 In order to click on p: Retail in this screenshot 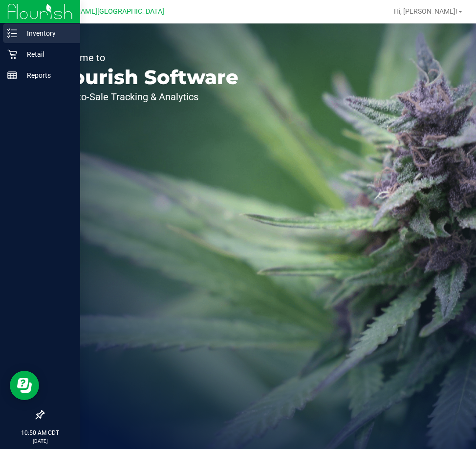, I will do `click(47, 54)`.